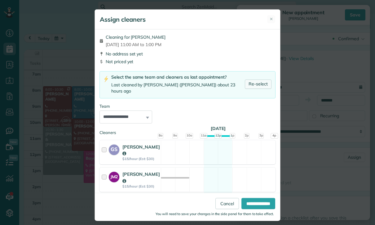 Image resolution: width=375 pixels, height=225 pixels. What do you see at coordinates (187, 106) in the screenshot?
I see `div: Team` at bounding box center [187, 106].